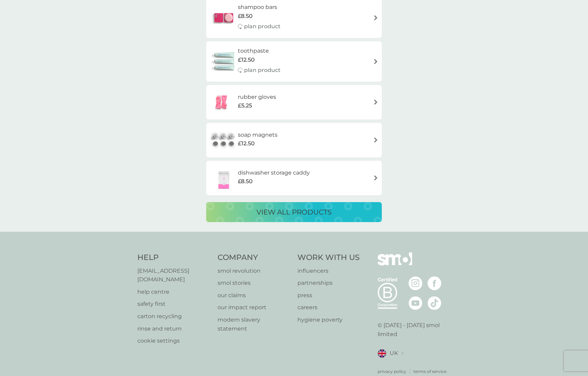 The width and height of the screenshot is (588, 376). I want to click on h6: soap magnets, so click(258, 135).